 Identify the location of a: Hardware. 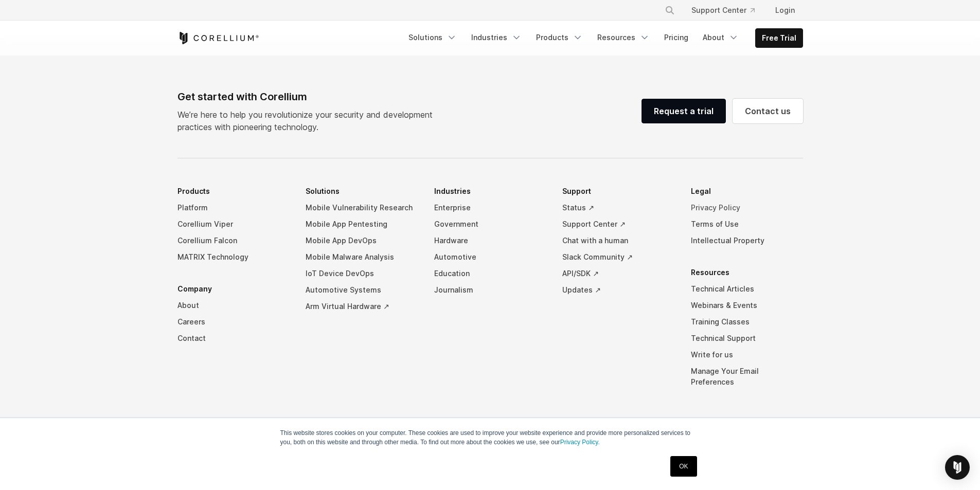
(490, 241).